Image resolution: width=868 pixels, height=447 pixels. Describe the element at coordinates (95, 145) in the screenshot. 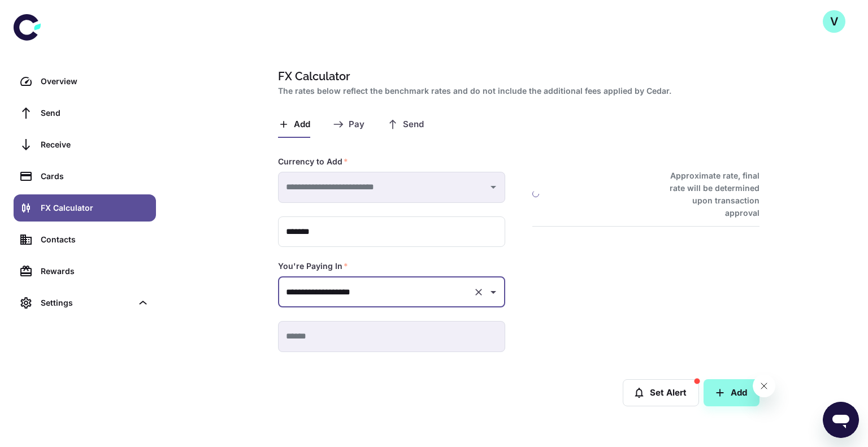

I see `div: Receive` at that location.